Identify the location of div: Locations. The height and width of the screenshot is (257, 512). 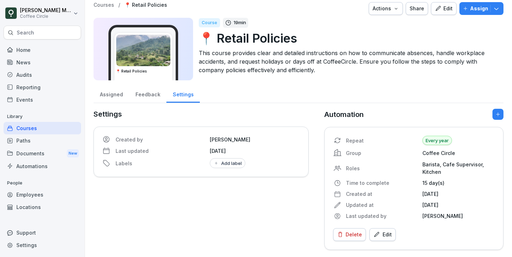
(42, 207).